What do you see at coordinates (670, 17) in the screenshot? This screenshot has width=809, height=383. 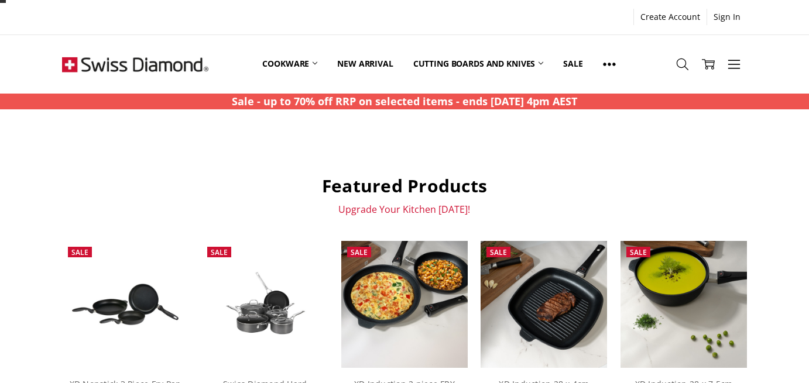 I see `a: Create Account` at bounding box center [670, 17].